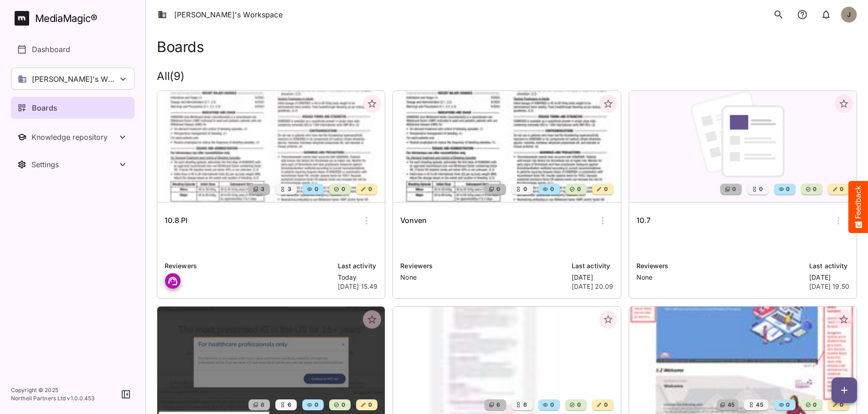 Image resolution: width=868 pixels, height=414 pixels. What do you see at coordinates (73, 137) in the screenshot?
I see `nav: Knowledge repository` at bounding box center [73, 137].